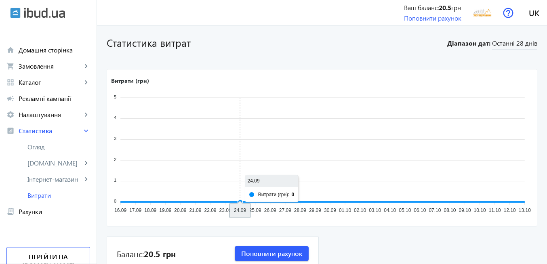 The width and height of the screenshot is (547, 264). What do you see at coordinates (59, 147) in the screenshot?
I see `span: Огляд` at bounding box center [59, 147].